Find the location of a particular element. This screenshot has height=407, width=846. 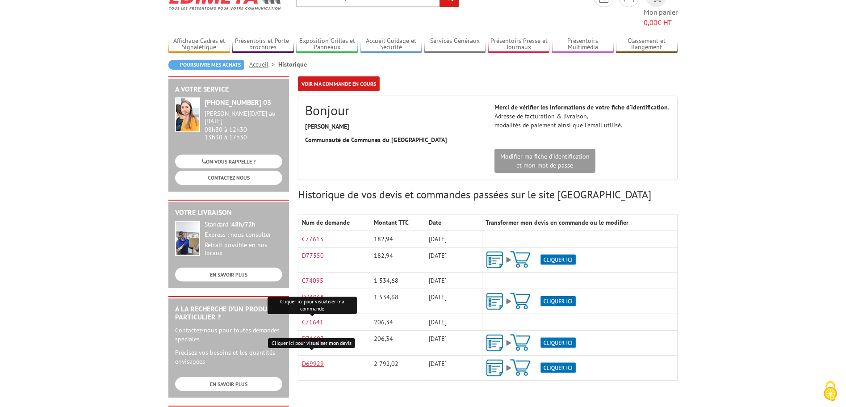

span: Mon panier is located at coordinates (661, 17).